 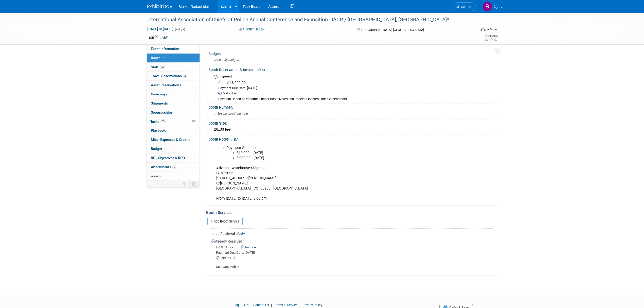 I want to click on div: Booth Number:, so click(x=353, y=107).